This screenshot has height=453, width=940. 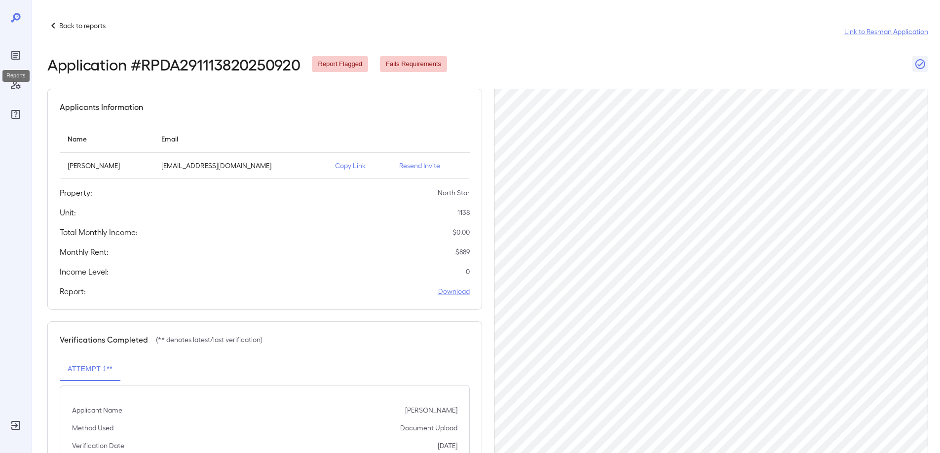 I want to click on p: Resend Invite, so click(x=430, y=166).